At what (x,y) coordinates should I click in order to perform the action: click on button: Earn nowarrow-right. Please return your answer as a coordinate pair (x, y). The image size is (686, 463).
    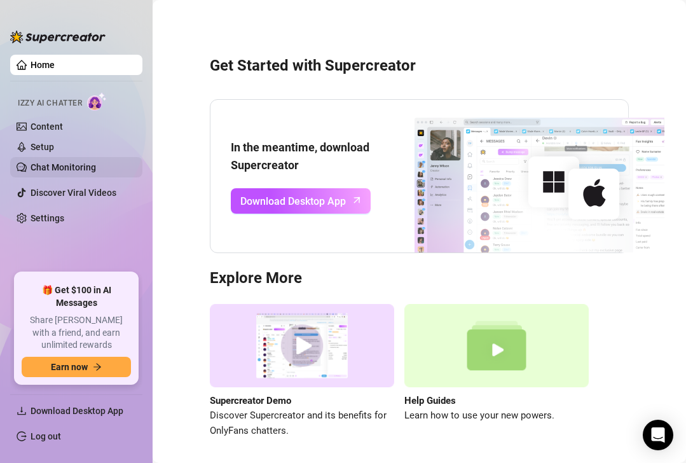
    Looking at the image, I should click on (76, 367).